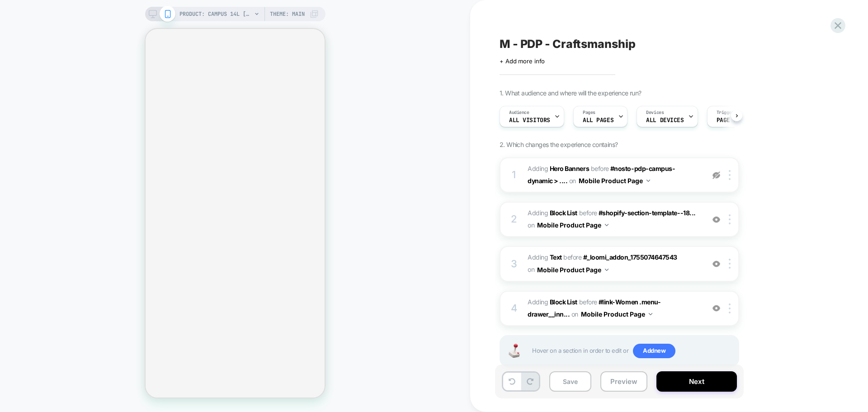 This screenshot has height=412, width=868. I want to click on span: Page Load, so click(732, 120).